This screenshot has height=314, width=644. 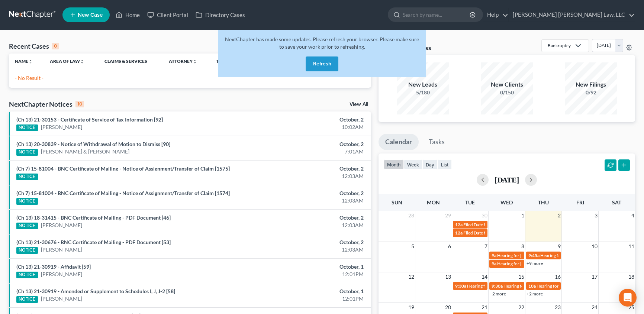 What do you see at coordinates (594, 307) in the screenshot?
I see `span: 24` at bounding box center [594, 307].